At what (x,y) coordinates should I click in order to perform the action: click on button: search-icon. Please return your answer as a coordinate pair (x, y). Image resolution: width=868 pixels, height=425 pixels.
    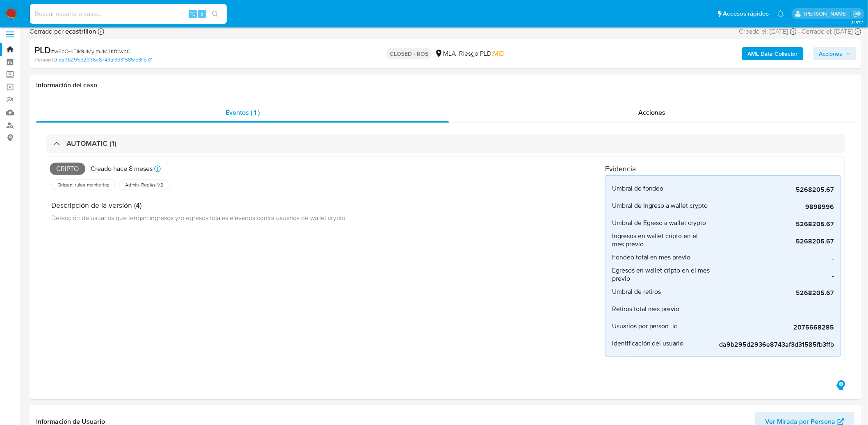
    Looking at the image, I should click on (215, 14).